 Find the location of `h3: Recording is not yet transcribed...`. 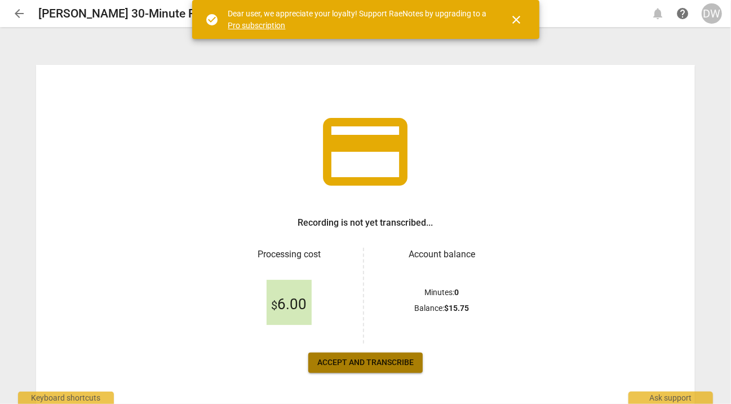

h3: Recording is not yet transcribed... is located at coordinates (366, 223).